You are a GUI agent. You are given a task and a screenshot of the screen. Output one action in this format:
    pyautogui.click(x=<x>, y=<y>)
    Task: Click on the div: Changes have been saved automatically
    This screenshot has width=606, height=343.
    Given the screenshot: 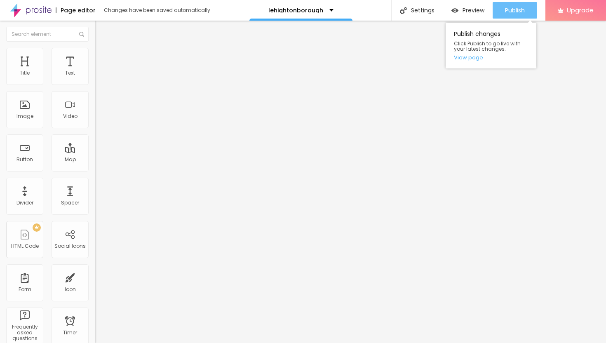 What is the action you would take?
    pyautogui.click(x=157, y=10)
    